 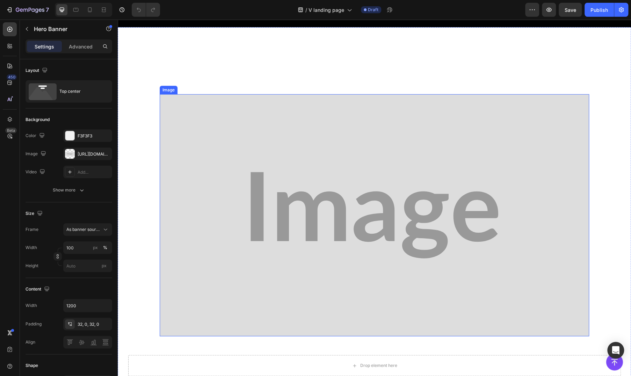 What do you see at coordinates (32, 266) in the screenshot?
I see `label: Height` at bounding box center [32, 266].